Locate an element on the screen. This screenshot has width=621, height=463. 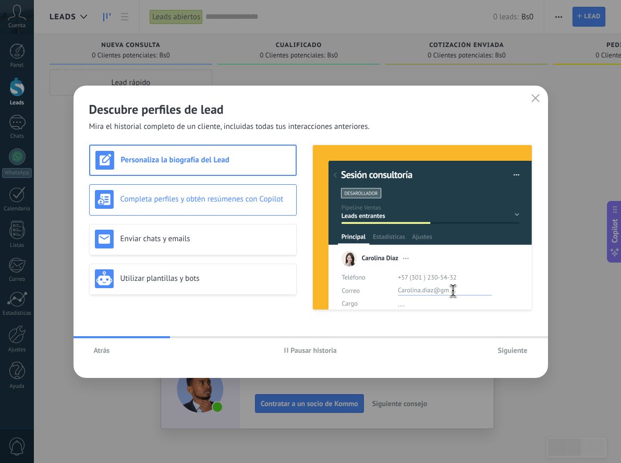
span: Pausar historia is located at coordinates (314, 350).